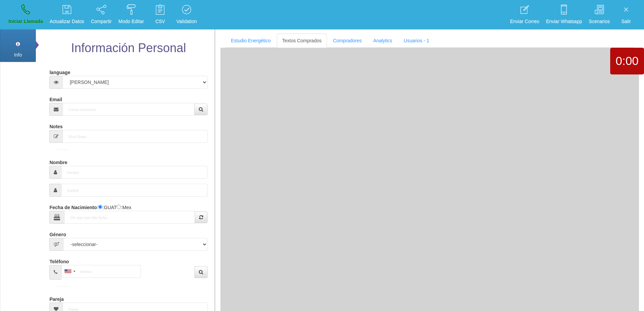  What do you see at coordinates (131, 22) in the screenshot?
I see `p: Modo Editar` at bounding box center [131, 22].